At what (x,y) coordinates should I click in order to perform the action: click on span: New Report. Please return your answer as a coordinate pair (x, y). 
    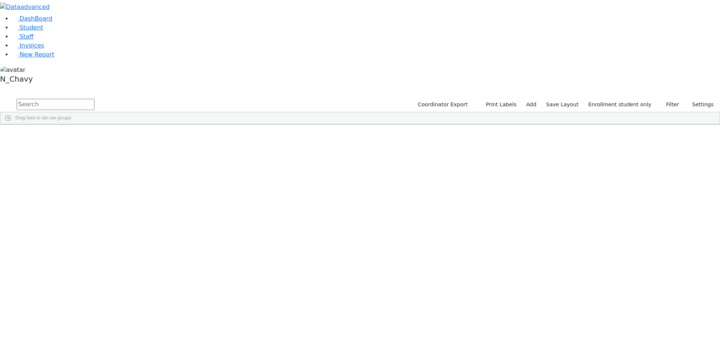
    Looking at the image, I should click on (37, 54).